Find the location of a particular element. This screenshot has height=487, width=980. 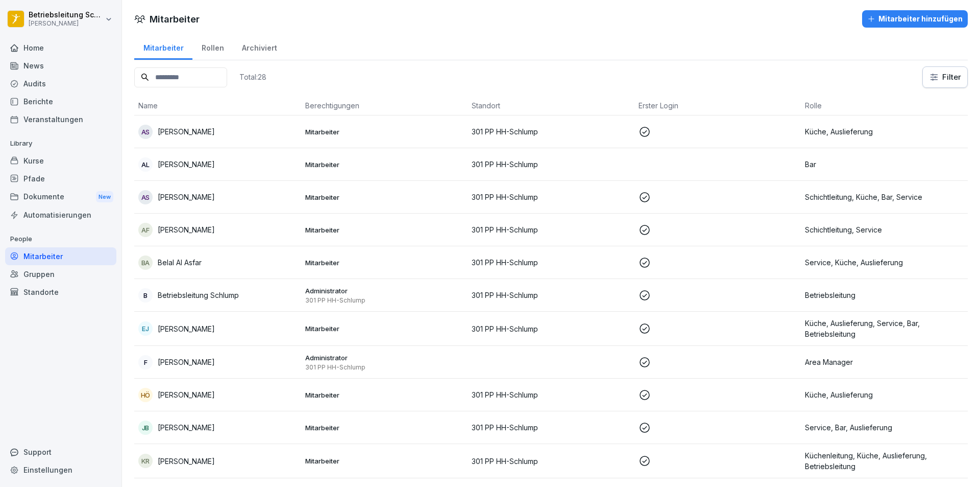

th: Standort is located at coordinates (551, 106).